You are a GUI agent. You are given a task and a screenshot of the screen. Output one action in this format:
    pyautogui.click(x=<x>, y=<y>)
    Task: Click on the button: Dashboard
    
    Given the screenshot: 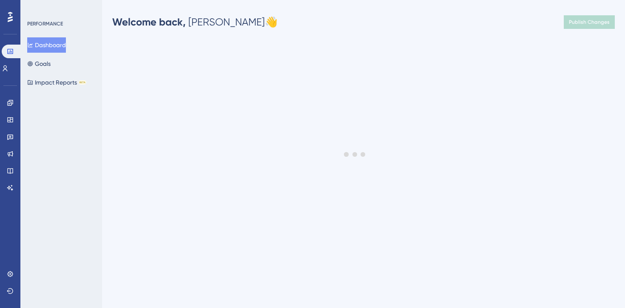 What is the action you would take?
    pyautogui.click(x=46, y=45)
    